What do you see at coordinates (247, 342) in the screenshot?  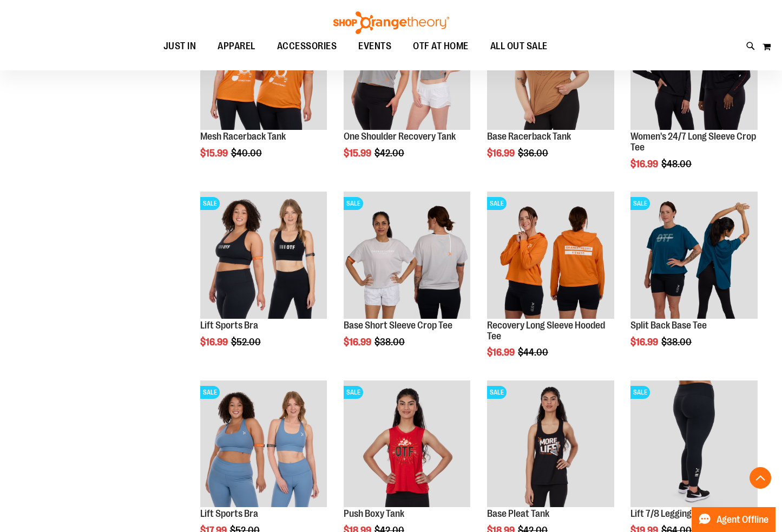 I see `span: $52.00` at bounding box center [247, 342].